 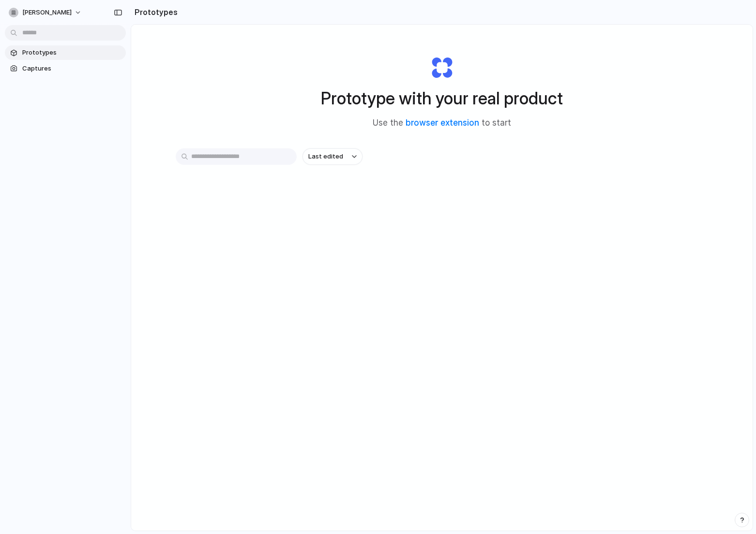 What do you see at coordinates (65, 53) in the screenshot?
I see `a: Prototypes` at bounding box center [65, 53].